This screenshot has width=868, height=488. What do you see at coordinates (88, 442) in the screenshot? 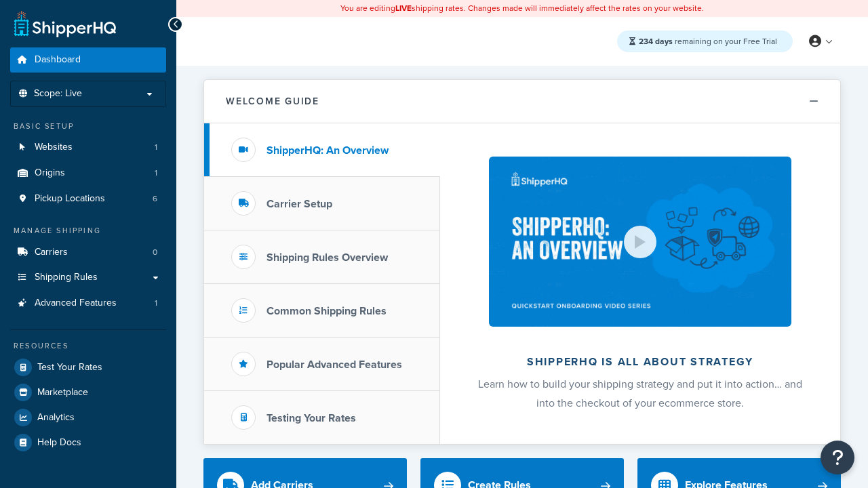
I see `a: Help Docs` at bounding box center [88, 442].